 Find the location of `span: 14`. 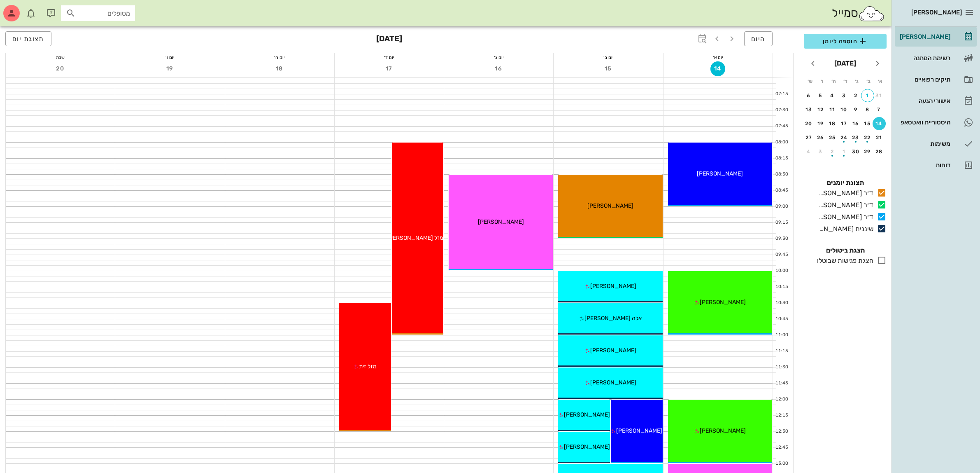

span: 14 is located at coordinates (718, 69).